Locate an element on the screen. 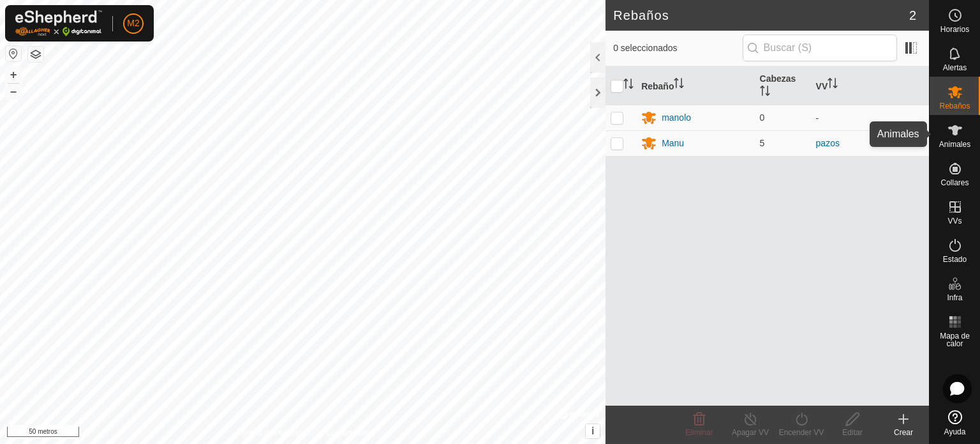 The height and width of the screenshot is (444, 980). font: Crear is located at coordinates (903, 432).